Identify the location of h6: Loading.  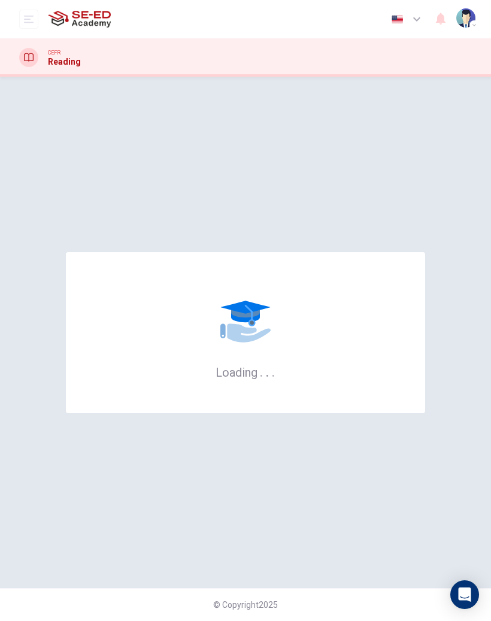
(246, 372).